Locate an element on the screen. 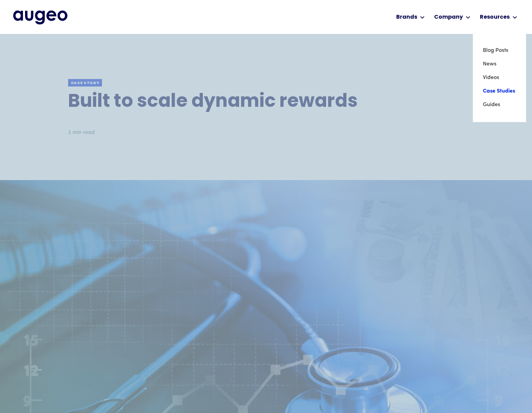 This screenshot has width=532, height=413. a: Blog Posts is located at coordinates (500, 50).